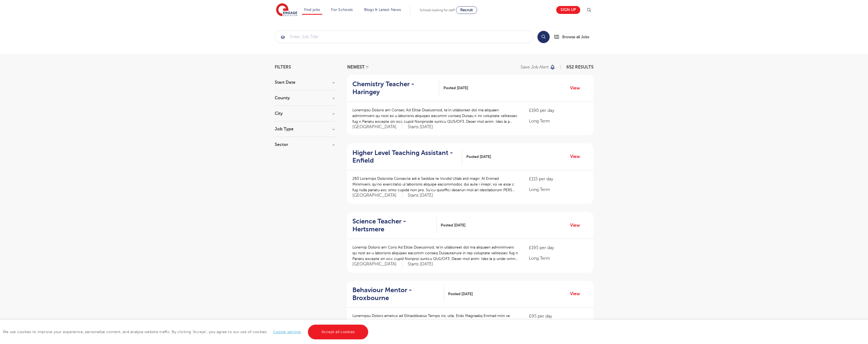 The width and height of the screenshot is (868, 344). I want to click on span: Recruit, so click(467, 10).